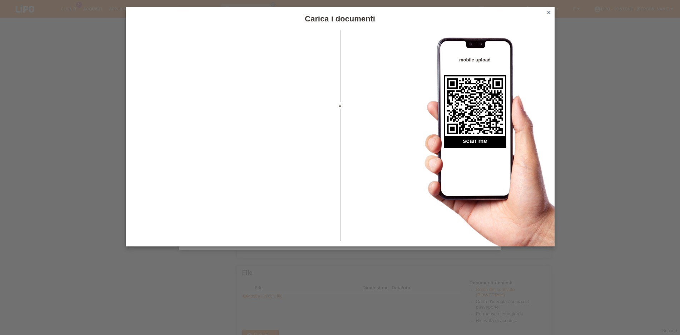 Image resolution: width=680 pixels, height=335 pixels. Describe the element at coordinates (340, 19) in the screenshot. I see `h1: Carica i documenti` at that location.